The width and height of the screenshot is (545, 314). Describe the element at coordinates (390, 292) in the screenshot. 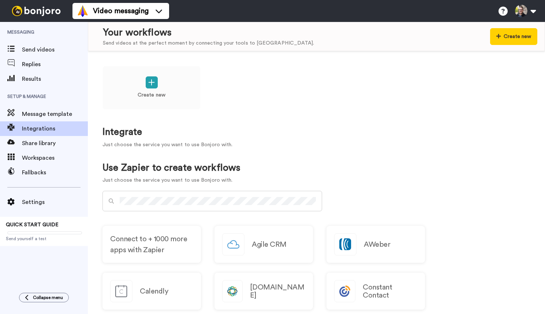

I see `h2: Constant Contact` at that location.